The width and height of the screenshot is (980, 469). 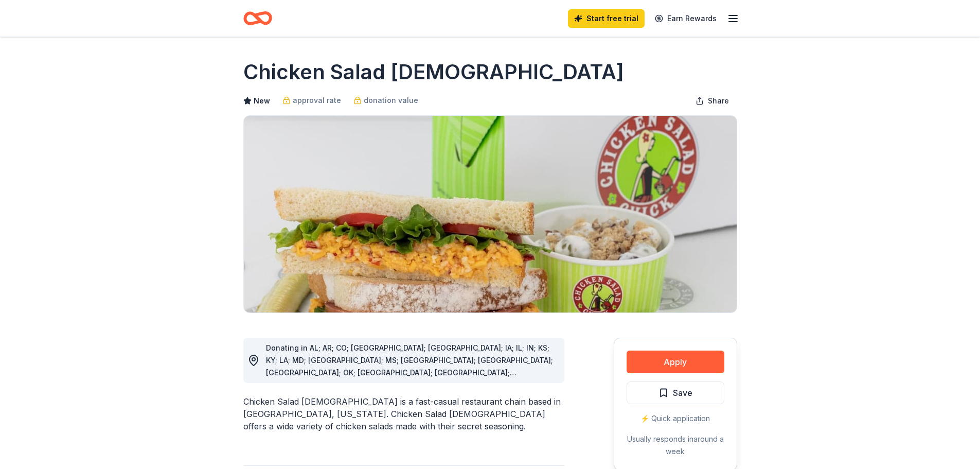 I want to click on a: approval rate, so click(x=311, y=101).